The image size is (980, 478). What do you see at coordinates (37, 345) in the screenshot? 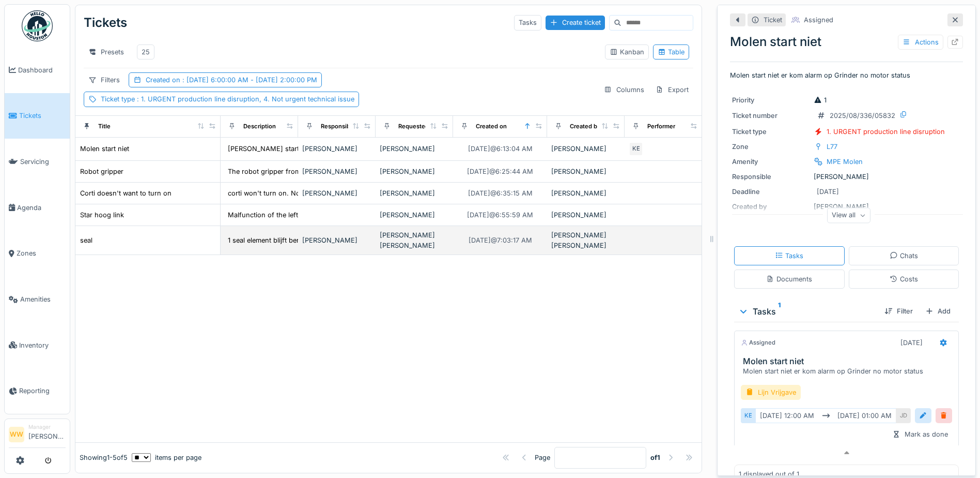
I see `a: Inventory` at bounding box center [37, 345].